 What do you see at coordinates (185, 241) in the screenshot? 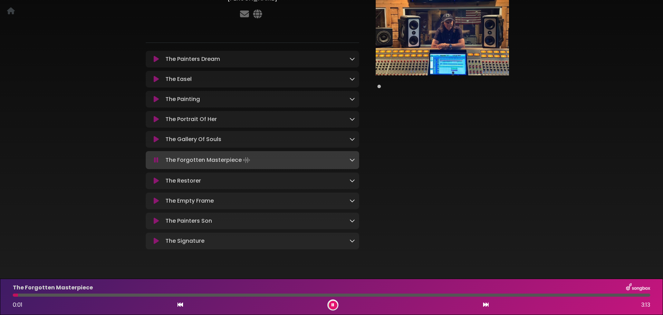
I see `p: The Signature` at bounding box center [185, 241].